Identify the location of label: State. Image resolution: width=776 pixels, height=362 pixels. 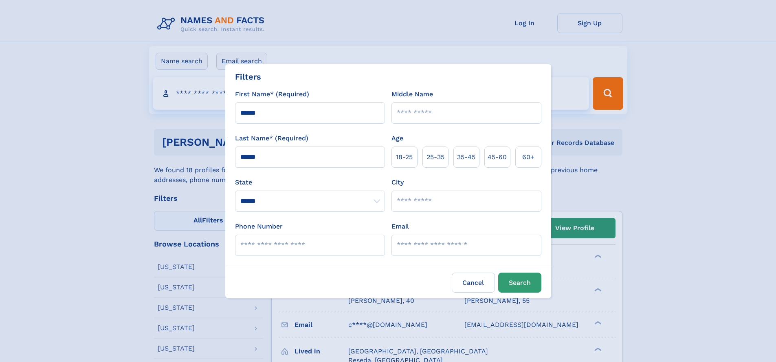
(310, 182).